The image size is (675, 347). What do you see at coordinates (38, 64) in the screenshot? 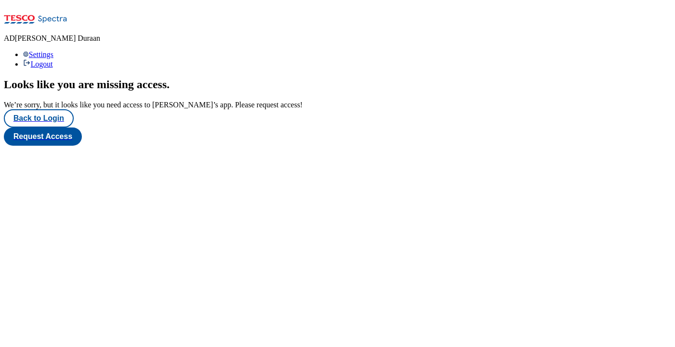
I see `a: Logout` at bounding box center [38, 64].